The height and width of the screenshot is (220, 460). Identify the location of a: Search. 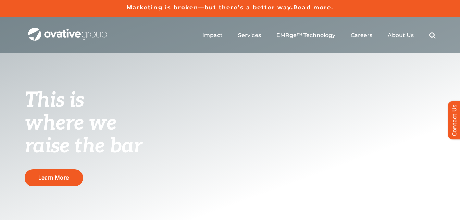
(433, 35).